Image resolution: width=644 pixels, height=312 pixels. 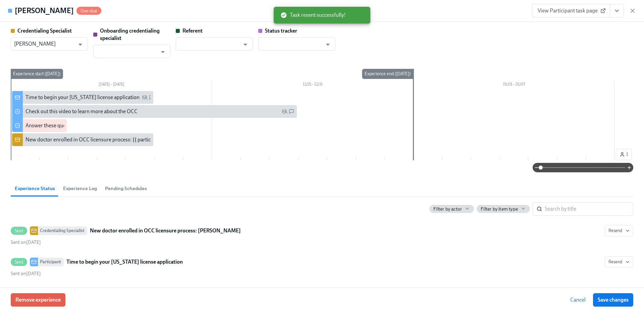 I want to click on span: Pending Schedules, so click(x=126, y=188).